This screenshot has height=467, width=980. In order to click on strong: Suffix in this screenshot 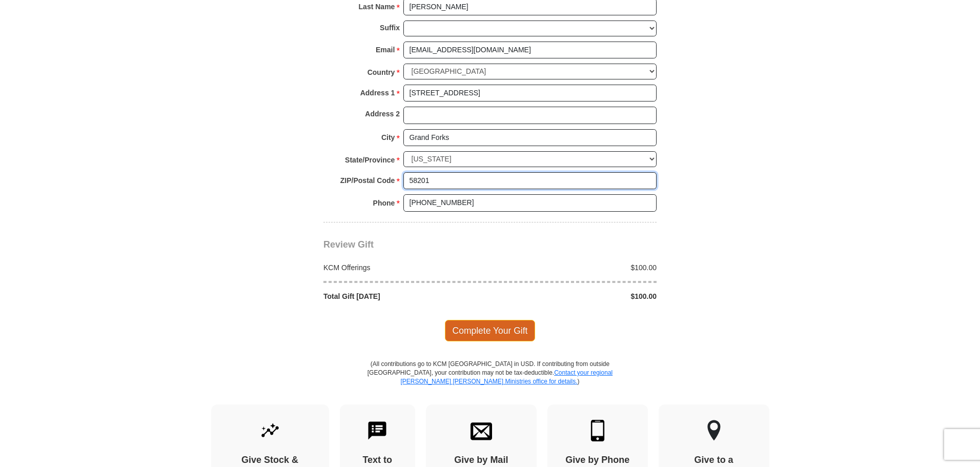, I will do `click(389, 28)`.